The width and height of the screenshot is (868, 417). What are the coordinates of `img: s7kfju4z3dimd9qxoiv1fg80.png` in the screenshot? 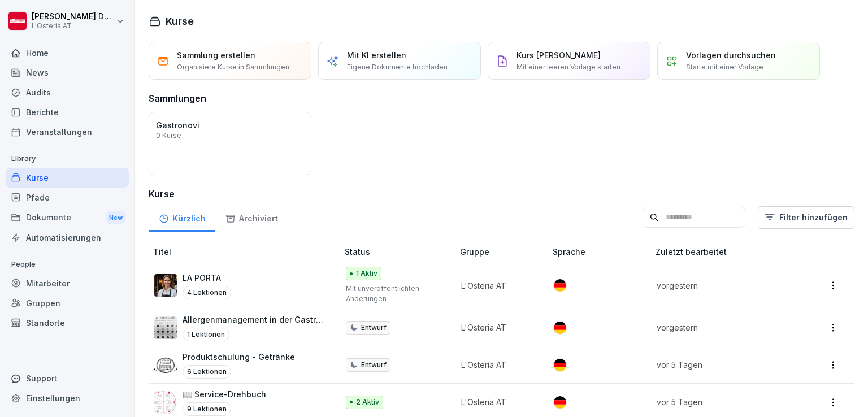 It's located at (165, 402).